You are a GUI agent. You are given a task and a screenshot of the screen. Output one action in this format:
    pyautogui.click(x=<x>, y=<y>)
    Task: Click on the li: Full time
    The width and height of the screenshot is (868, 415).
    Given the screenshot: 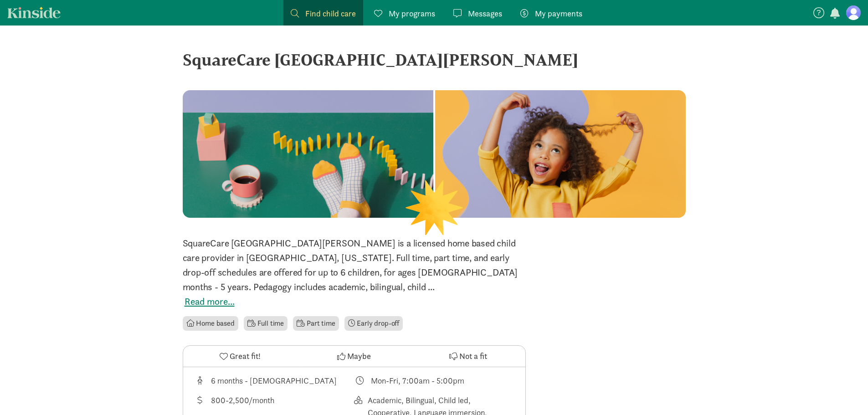 What is the action you would take?
    pyautogui.click(x=266, y=324)
    